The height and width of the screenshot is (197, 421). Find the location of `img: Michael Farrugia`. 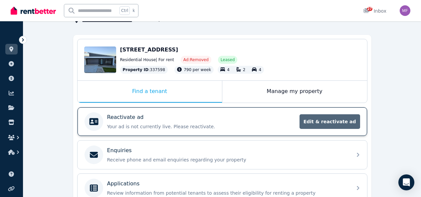

img: Michael Farrugia is located at coordinates (405, 11).